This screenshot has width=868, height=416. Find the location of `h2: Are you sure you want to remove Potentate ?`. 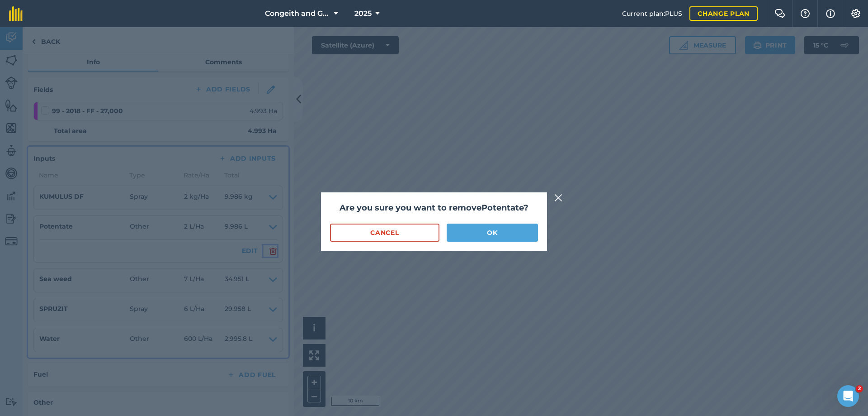

h2: Are you sure you want to remove Potentate ? is located at coordinates (434, 208).